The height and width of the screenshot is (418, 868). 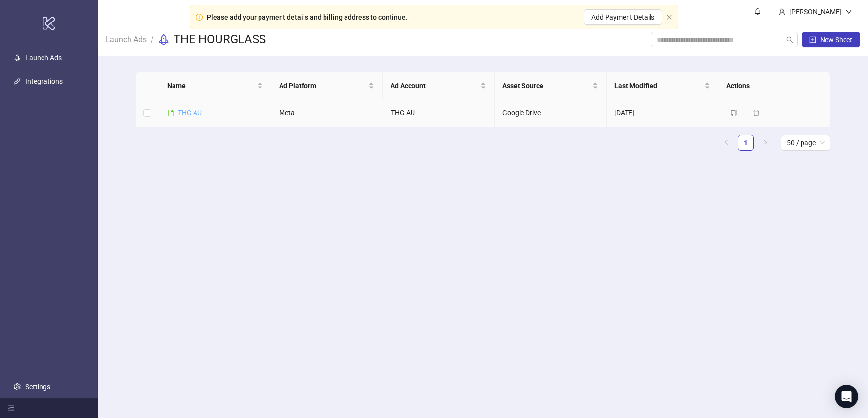 What do you see at coordinates (756, 113) in the screenshot?
I see `span: delete` at bounding box center [756, 113].